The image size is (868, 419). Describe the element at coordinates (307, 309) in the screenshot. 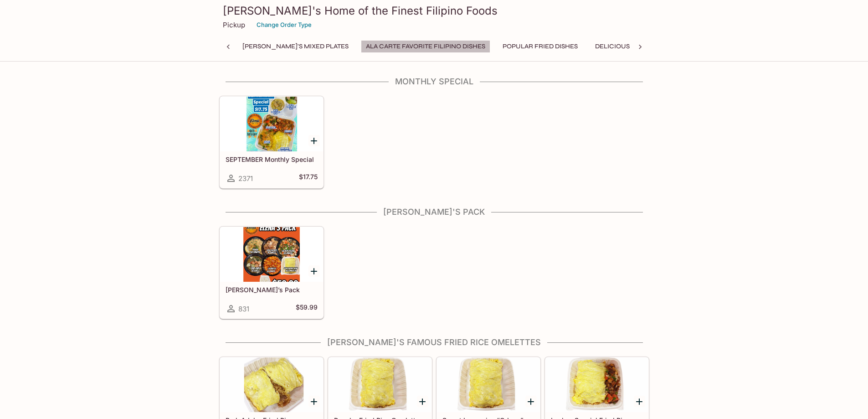

I see `h5: $59.99` at that location.